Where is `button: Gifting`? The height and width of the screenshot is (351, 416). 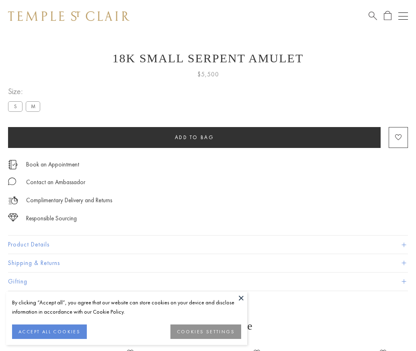 button: Gifting is located at coordinates (208, 281).